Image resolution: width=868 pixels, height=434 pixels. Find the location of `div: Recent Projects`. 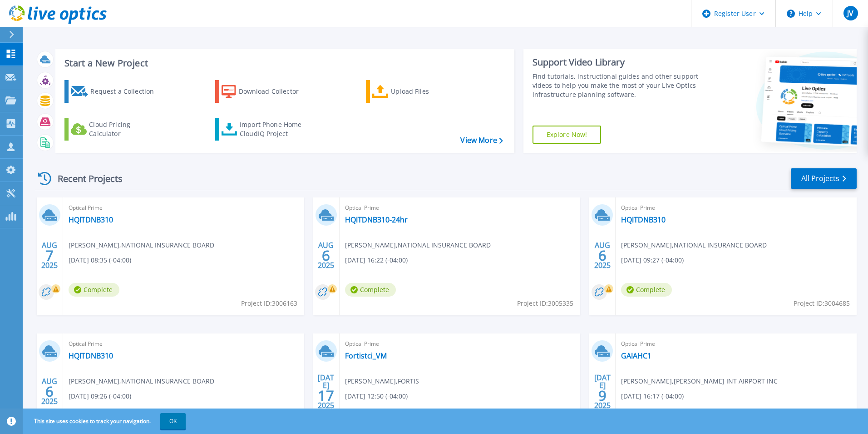

div: Recent Projects is located at coordinates (85, 178).